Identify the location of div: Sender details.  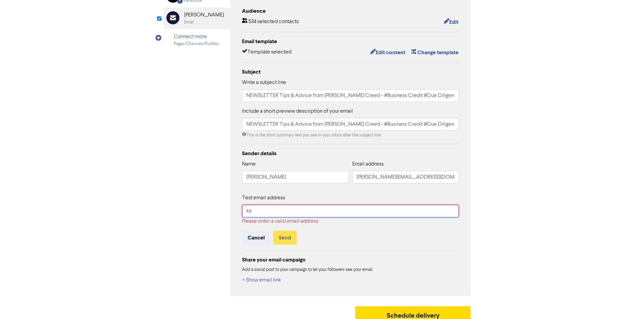
(351, 153).